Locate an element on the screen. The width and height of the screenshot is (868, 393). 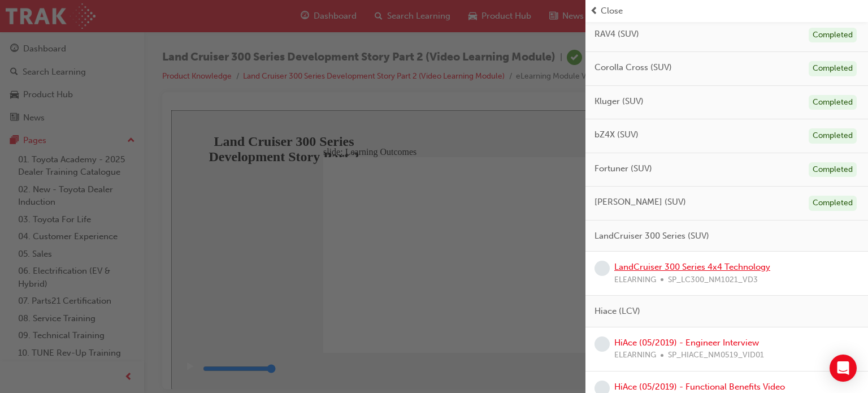
span: SP_HIACE_NM0519_VID01 is located at coordinates (716, 355).